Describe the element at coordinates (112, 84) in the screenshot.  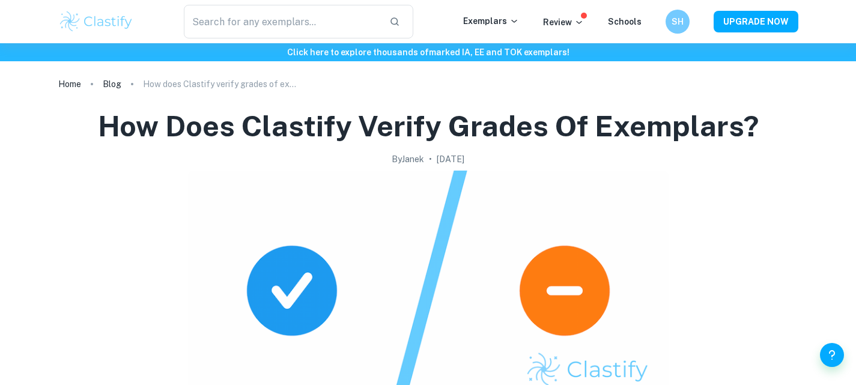
I see `a: Blog` at that location.